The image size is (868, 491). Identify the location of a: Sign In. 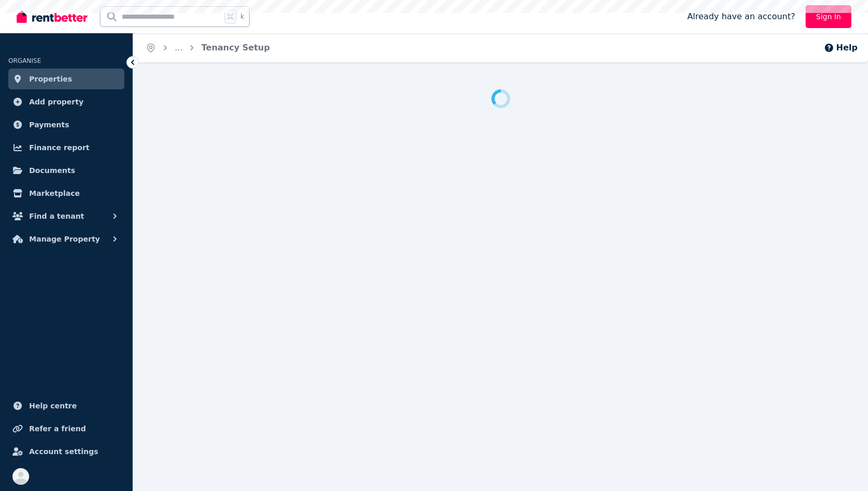
(829, 16).